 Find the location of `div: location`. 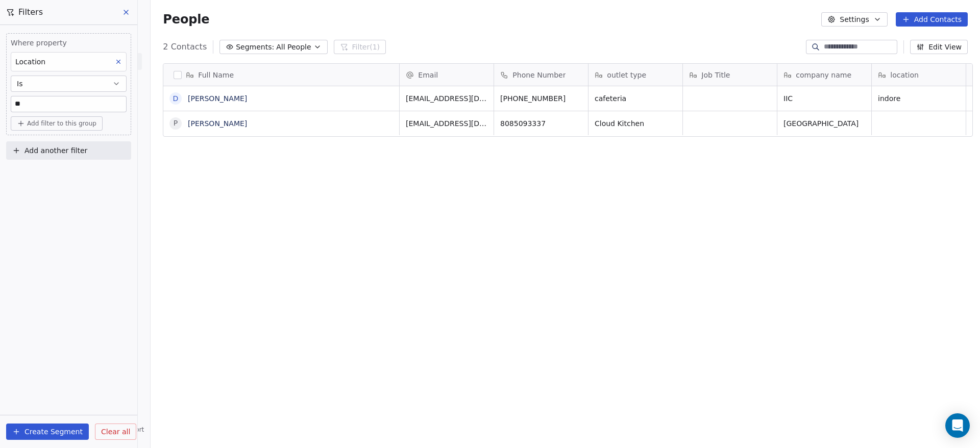

div: location is located at coordinates (919, 75).